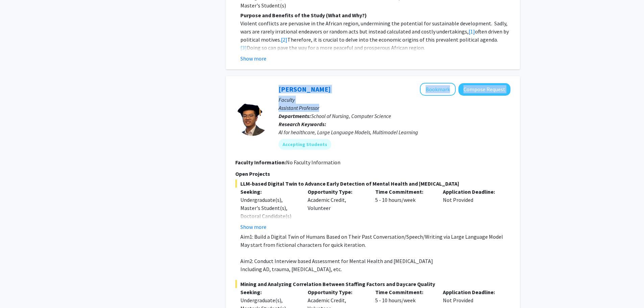  Describe the element at coordinates (284, 40) in the screenshot. I see `a: [2]` at that location.